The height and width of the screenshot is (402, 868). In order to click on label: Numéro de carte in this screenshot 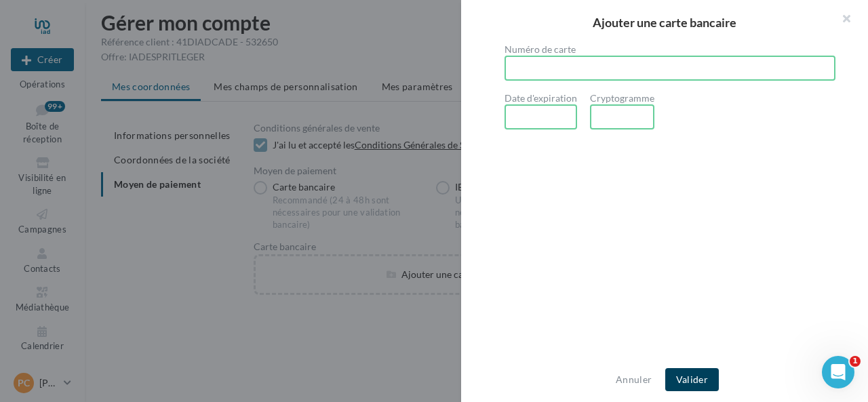, I will do `click(670, 50)`.